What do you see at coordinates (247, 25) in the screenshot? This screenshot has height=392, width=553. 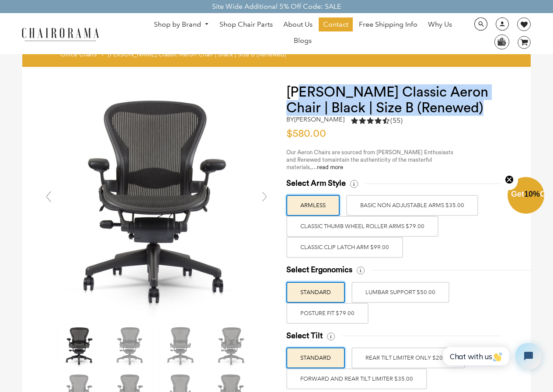 I see `span: Shop Chair Parts` at bounding box center [247, 25].